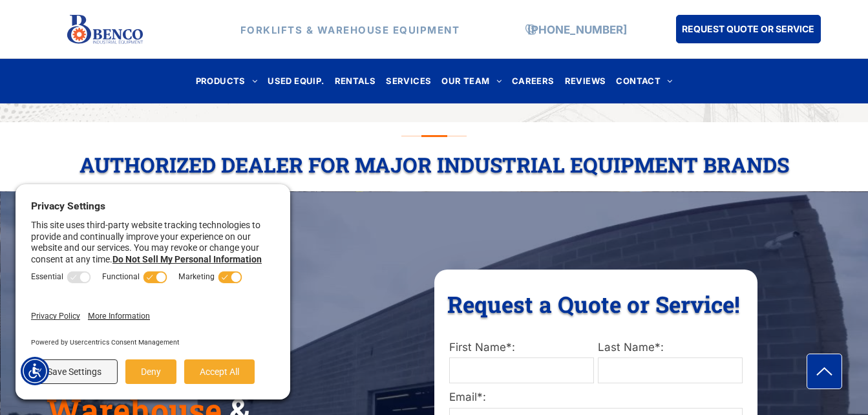  Describe the element at coordinates (749, 29) in the screenshot. I see `a: REQUEST QUOTE OR SERVICE` at that location.